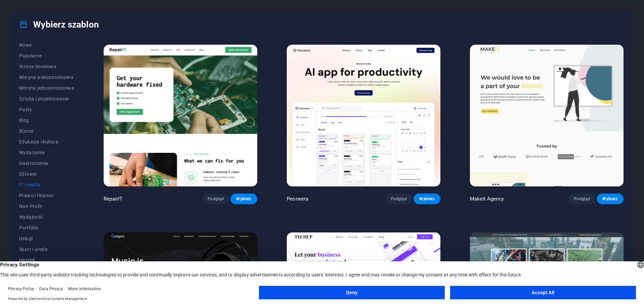  I want to click on button: Wydajność, so click(46, 217).